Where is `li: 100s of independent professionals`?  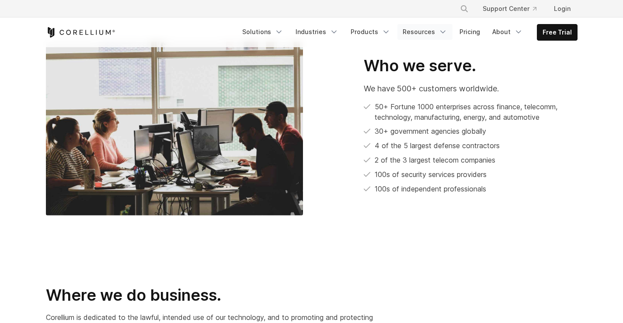 li: 100s of independent professionals is located at coordinates (470, 189).